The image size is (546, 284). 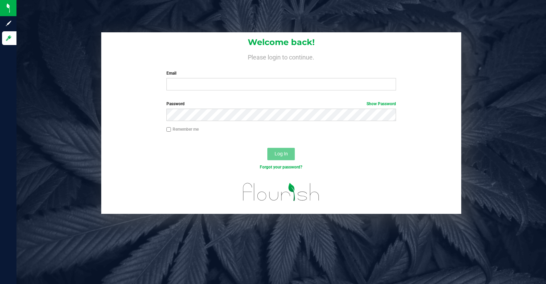 I want to click on inline-svg: Sign up, so click(x=9, y=23).